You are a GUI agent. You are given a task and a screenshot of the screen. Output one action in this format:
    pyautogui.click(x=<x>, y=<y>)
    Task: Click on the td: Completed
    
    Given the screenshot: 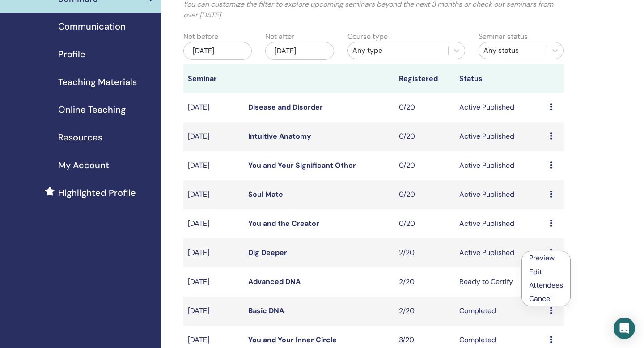 What is the action you would take?
    pyautogui.click(x=500, y=311)
    